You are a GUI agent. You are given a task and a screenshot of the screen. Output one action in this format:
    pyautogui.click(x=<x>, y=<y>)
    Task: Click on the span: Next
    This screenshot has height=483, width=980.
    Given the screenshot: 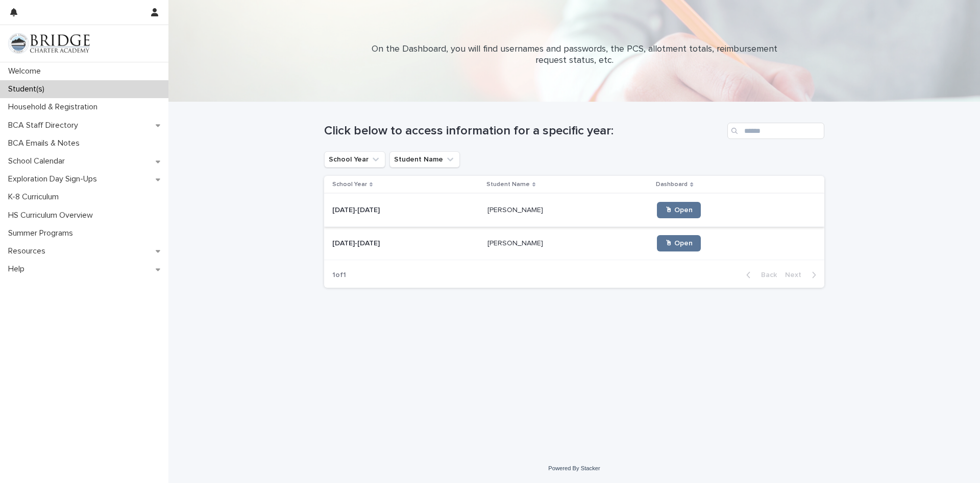 What is the action you would take?
    pyautogui.click(x=796, y=274)
    